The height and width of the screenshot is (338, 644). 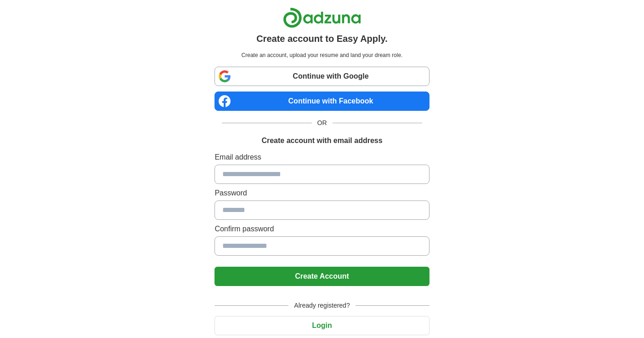 What do you see at coordinates (322, 193) in the screenshot?
I see `label: Password` at bounding box center [322, 193].